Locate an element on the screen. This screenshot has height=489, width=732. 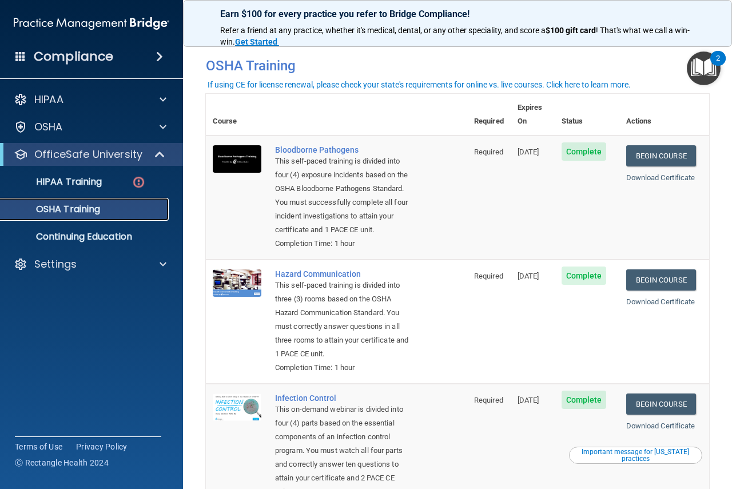
button: Read this if you are a dental practitioner in the state of CA is located at coordinates (635, 455).